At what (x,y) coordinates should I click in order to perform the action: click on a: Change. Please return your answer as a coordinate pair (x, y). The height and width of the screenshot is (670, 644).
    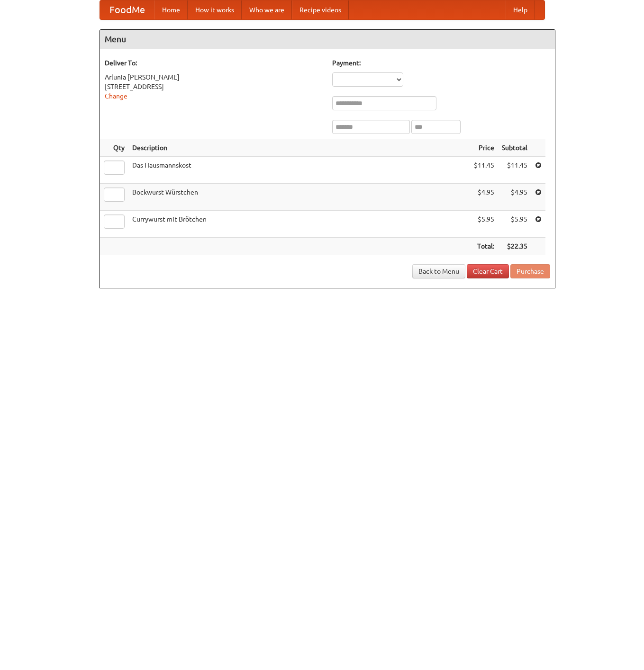
    Looking at the image, I should click on (116, 96).